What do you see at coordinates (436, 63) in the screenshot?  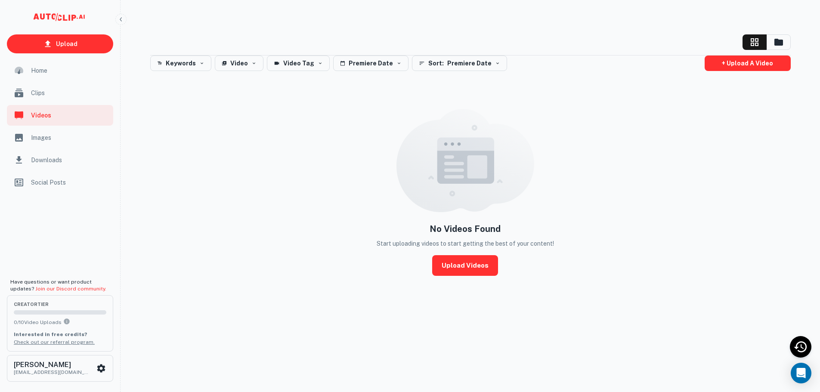 I see `span: Sort:` at bounding box center [436, 63].